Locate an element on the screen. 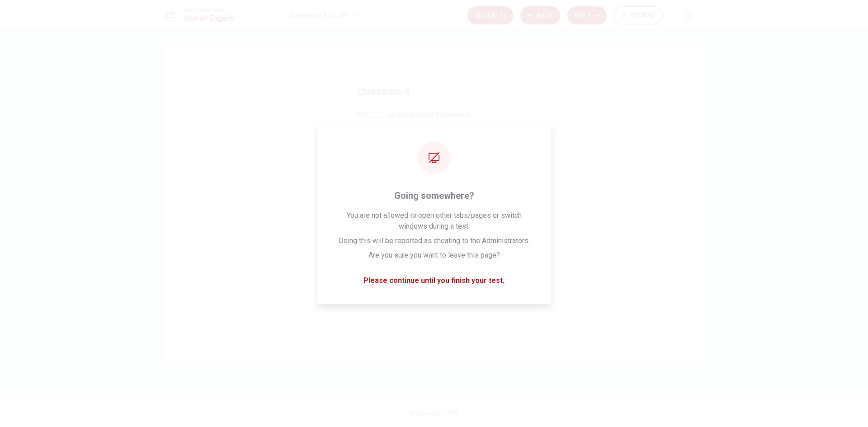  button: Ahave been is located at coordinates (434, 146).